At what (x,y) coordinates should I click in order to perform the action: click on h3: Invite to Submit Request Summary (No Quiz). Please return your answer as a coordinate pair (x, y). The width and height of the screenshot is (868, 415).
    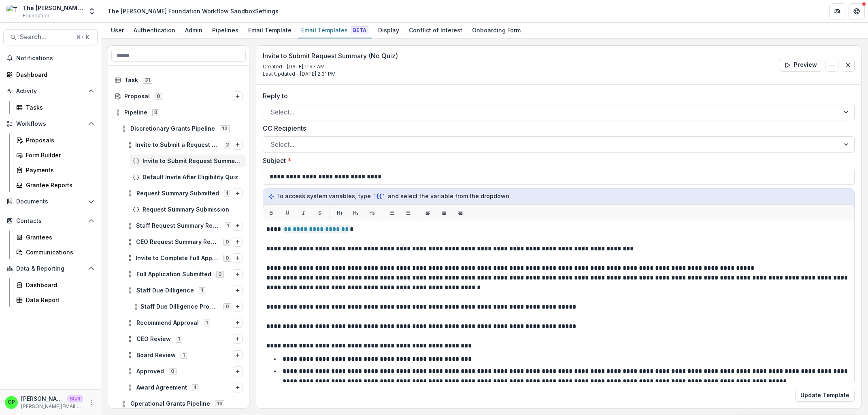
    Looking at the image, I should click on (330, 55).